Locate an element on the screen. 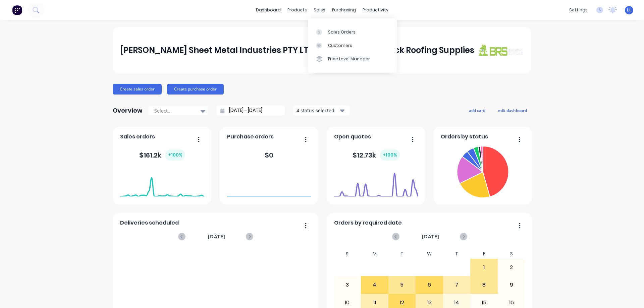 The height and width of the screenshot is (308, 644). div: 3 is located at coordinates (347, 285).